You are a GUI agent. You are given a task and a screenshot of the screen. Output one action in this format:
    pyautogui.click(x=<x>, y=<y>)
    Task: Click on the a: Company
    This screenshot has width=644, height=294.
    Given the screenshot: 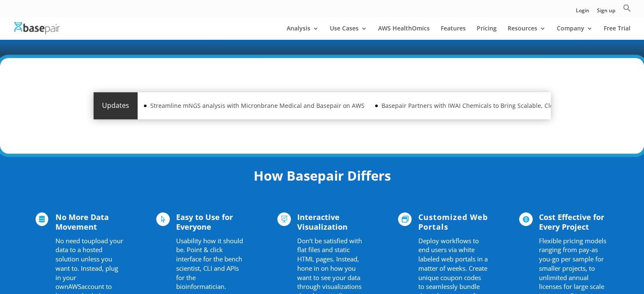 What is the action you would take?
    pyautogui.click(x=575, y=33)
    